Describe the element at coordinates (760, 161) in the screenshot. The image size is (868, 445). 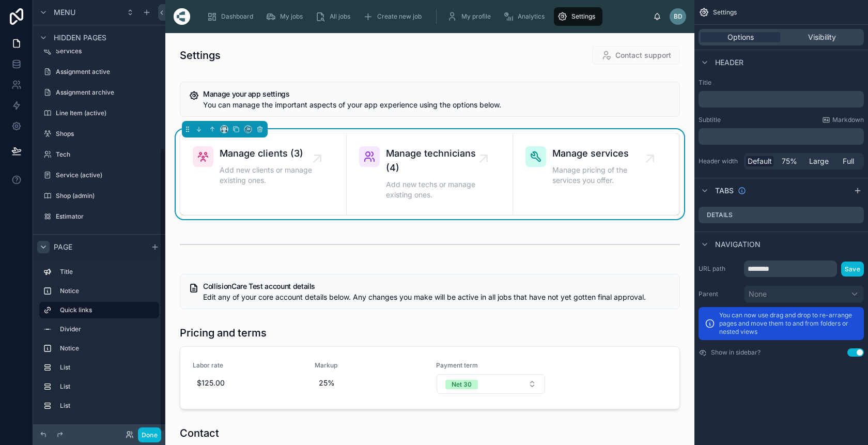
I see `span: Default` at that location.